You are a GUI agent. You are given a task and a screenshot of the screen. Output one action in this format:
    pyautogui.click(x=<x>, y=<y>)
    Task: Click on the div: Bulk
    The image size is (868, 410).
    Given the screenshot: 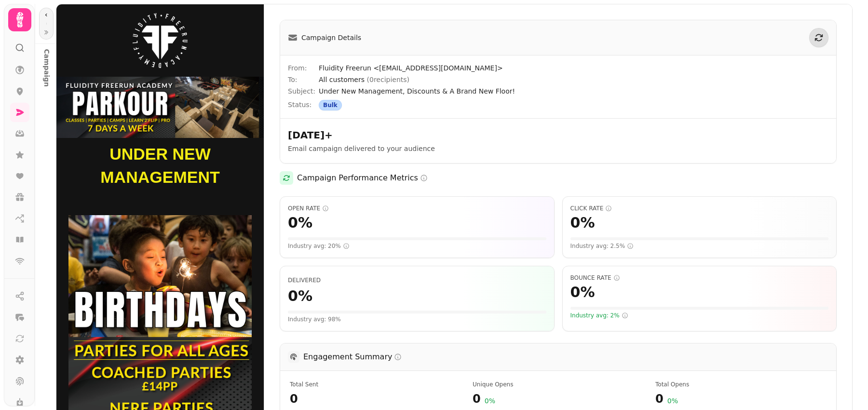 What is the action you would take?
    pyautogui.click(x=330, y=105)
    